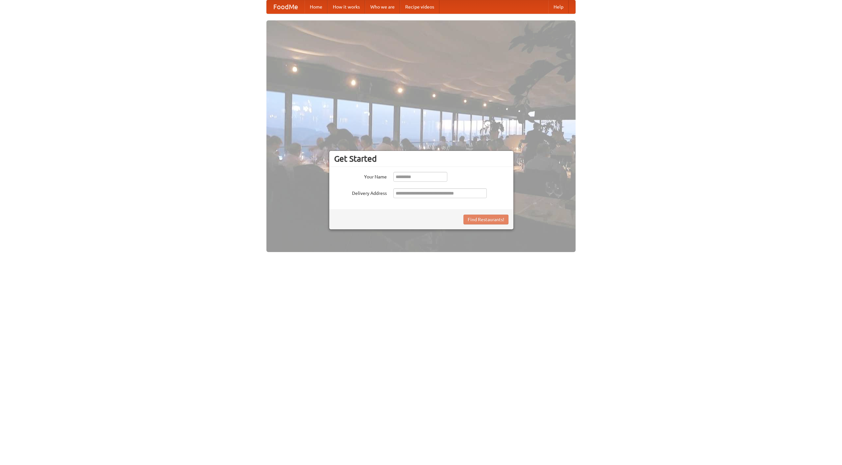  I want to click on button: Find Restaurants!, so click(486, 220).